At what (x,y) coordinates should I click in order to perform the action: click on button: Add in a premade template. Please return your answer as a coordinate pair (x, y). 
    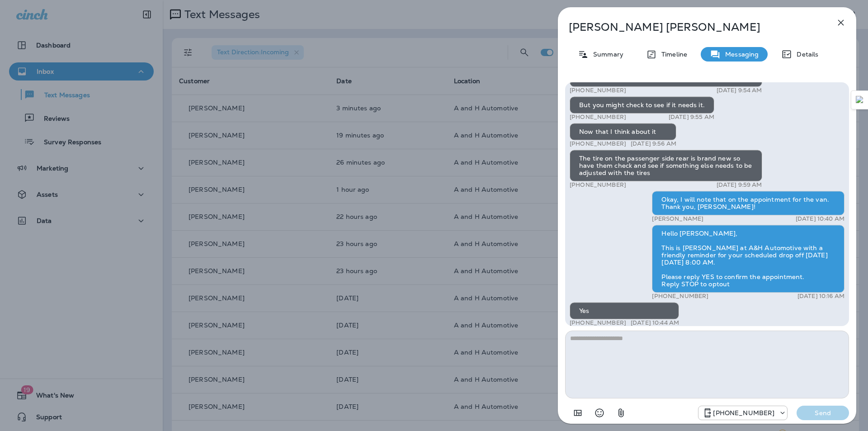
    Looking at the image, I should click on (578, 413).